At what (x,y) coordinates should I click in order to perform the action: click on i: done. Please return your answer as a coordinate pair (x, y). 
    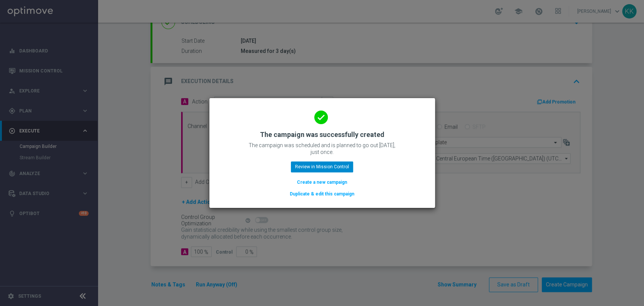
    Looking at the image, I should click on (321, 117).